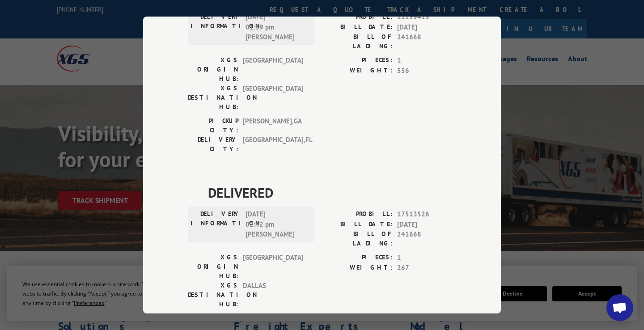  What do you see at coordinates (426, 214) in the screenshot?
I see `span: 17513526` at bounding box center [426, 214].